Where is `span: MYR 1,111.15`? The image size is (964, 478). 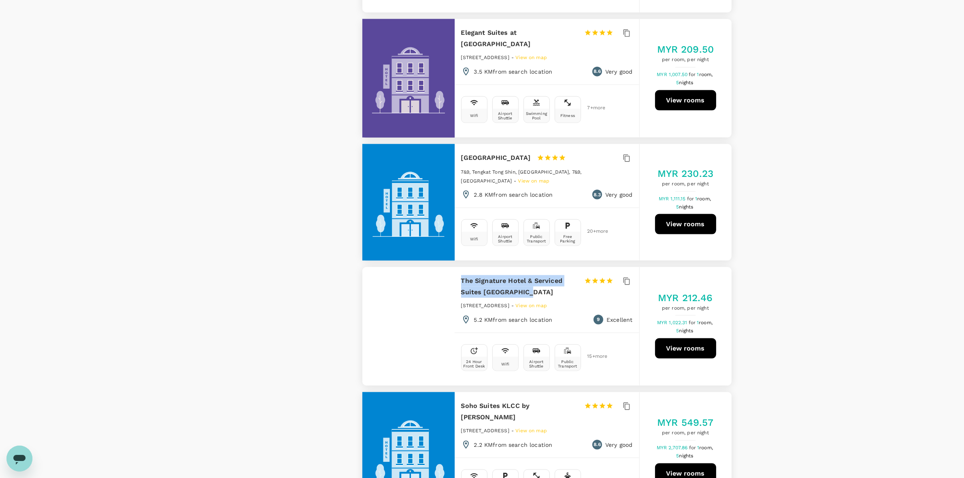
span: MYR 1,111.15 is located at coordinates (673, 199).